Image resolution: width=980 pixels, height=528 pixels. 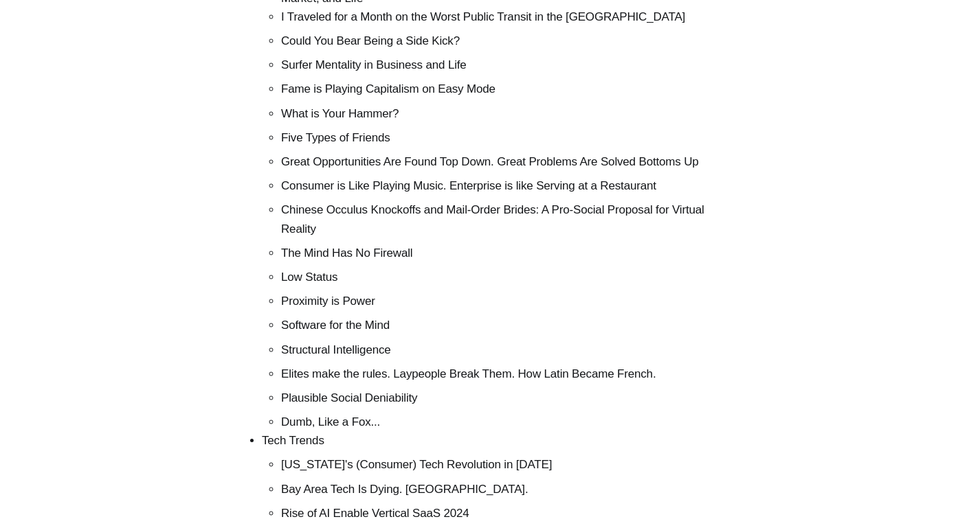 What do you see at coordinates (509, 301) in the screenshot?
I see `li: Proximity is Power` at bounding box center [509, 301].